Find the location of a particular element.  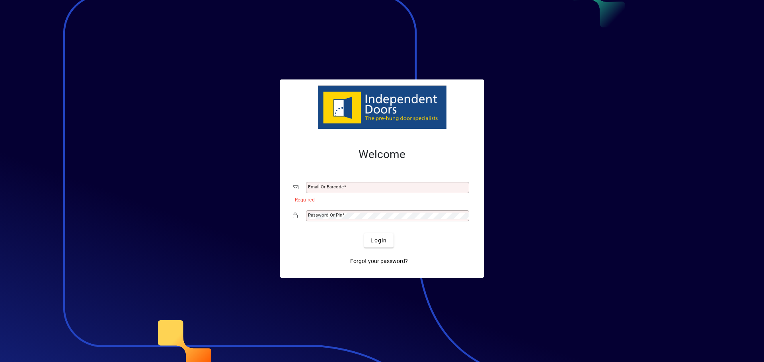

mat-error: Required is located at coordinates (379, 199).